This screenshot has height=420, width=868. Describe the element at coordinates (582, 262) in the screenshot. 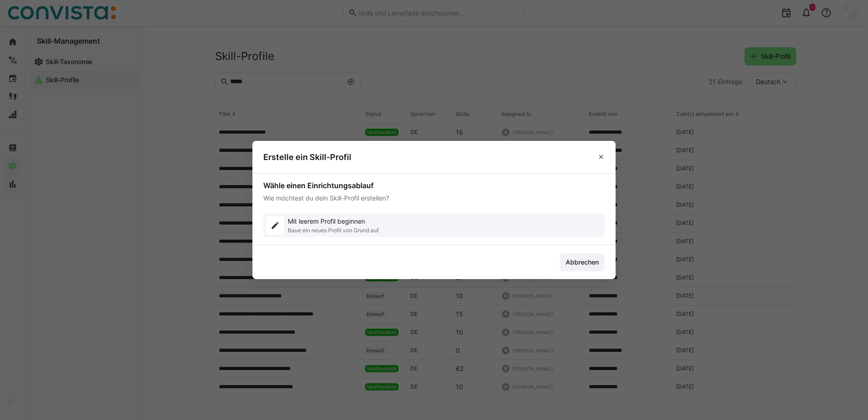

I see `span: Abbrechen` at that location.